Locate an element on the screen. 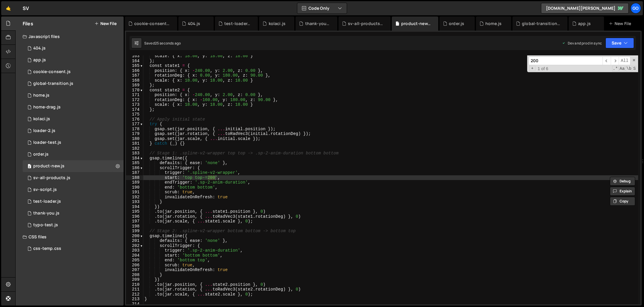  div: 25 seconds ago is located at coordinates (168, 43).